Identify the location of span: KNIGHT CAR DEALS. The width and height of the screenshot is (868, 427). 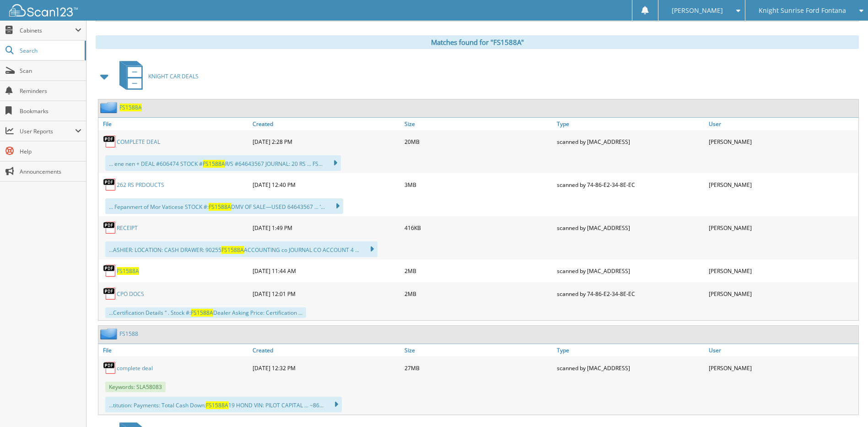
(173, 76).